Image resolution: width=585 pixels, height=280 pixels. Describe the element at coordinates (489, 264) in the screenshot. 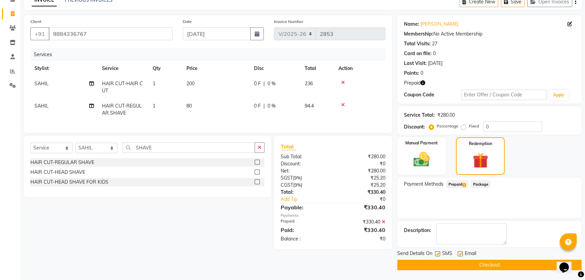

I see `button: Checkout` at that location.